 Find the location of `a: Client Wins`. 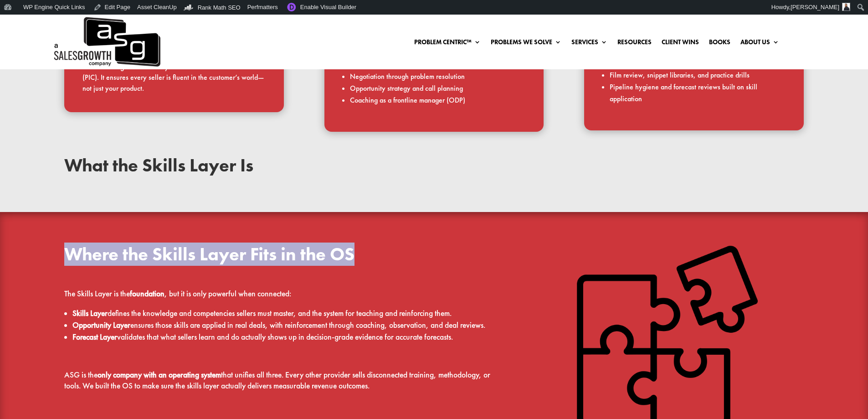

a: Client Wins is located at coordinates (680, 44).